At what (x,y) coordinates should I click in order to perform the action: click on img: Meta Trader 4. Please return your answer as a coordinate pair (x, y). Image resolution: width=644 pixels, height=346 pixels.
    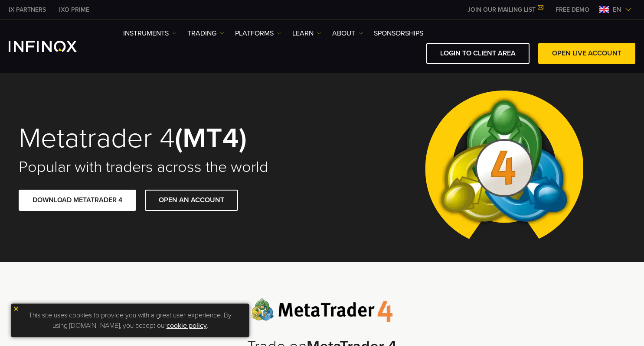
    Looking at the image, I should click on (504, 167).